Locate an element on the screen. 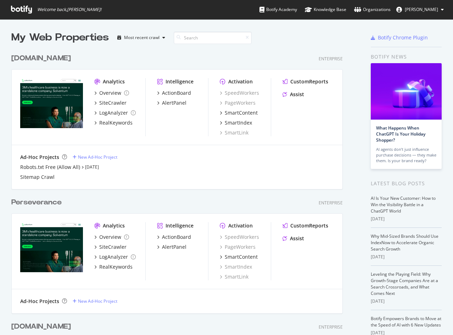 This screenshot has height=335, width=453. a: Perseverance is located at coordinates (38, 202).